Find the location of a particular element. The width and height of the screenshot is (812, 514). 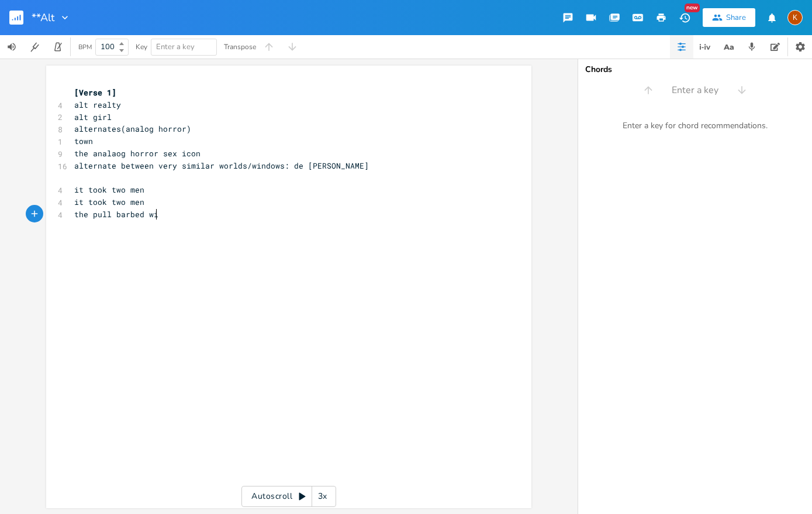

button: Share is located at coordinates (729, 17).